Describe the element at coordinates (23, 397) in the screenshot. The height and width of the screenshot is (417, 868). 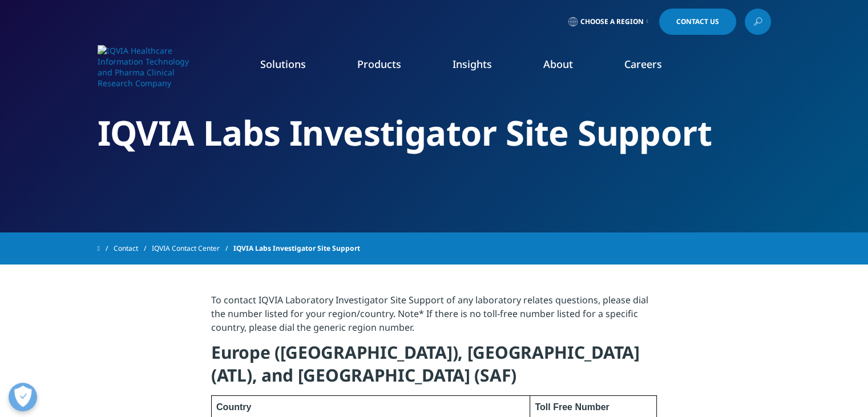
I see `button: Open Preferences` at that location.